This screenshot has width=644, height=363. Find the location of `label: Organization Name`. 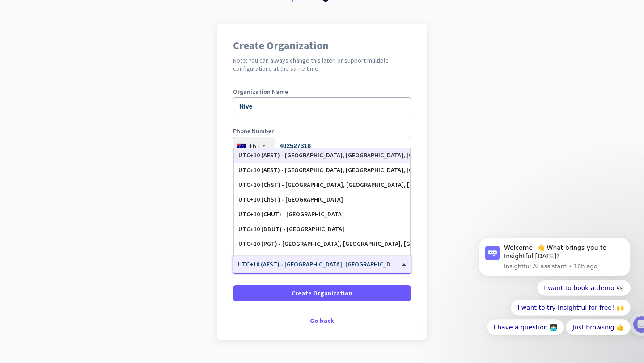

label: Organization Name is located at coordinates (322, 92).